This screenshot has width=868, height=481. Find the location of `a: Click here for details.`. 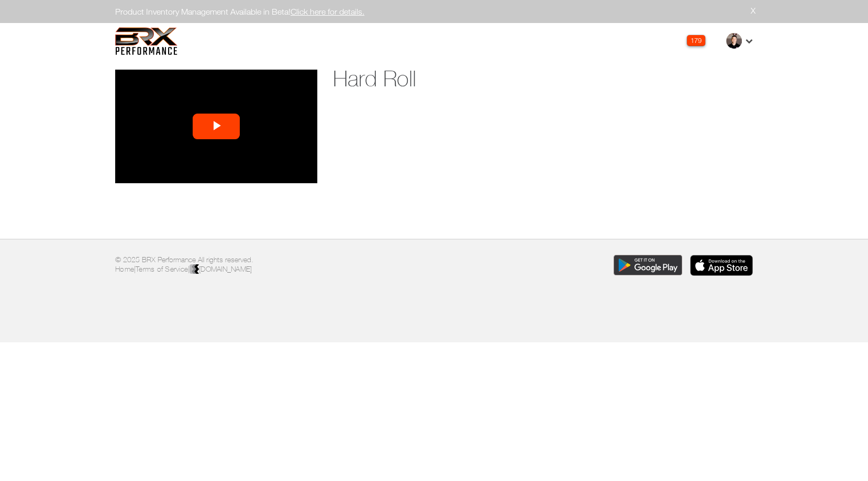

a: Click here for details. is located at coordinates (328, 12).